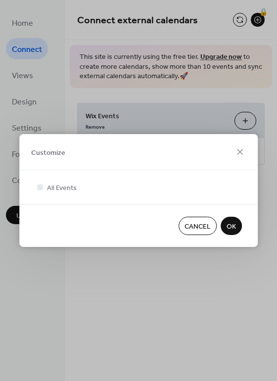  Describe the element at coordinates (62, 188) in the screenshot. I see `span: All Events` at that location.